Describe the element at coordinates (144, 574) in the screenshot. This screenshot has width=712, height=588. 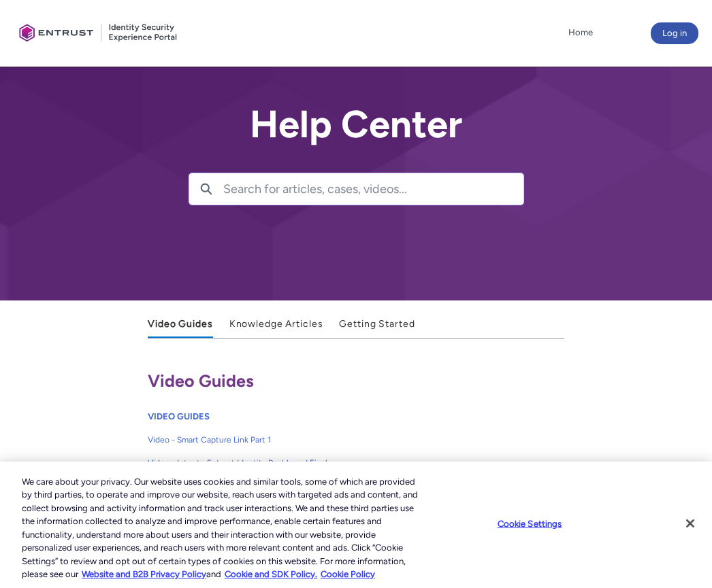
I see `a: More information about our cookie policy., opens in a new tab` at that location.